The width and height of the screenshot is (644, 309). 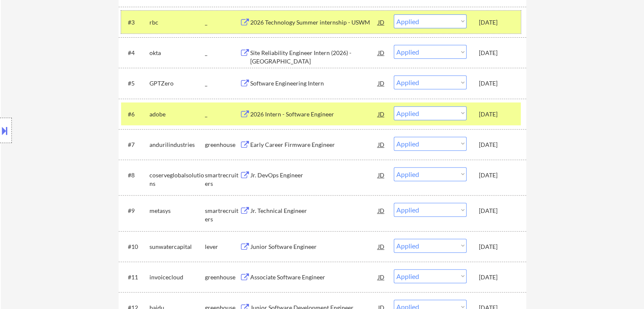 What do you see at coordinates (314, 175) in the screenshot?
I see `div: Jr. DevOps Engineer` at bounding box center [314, 175].